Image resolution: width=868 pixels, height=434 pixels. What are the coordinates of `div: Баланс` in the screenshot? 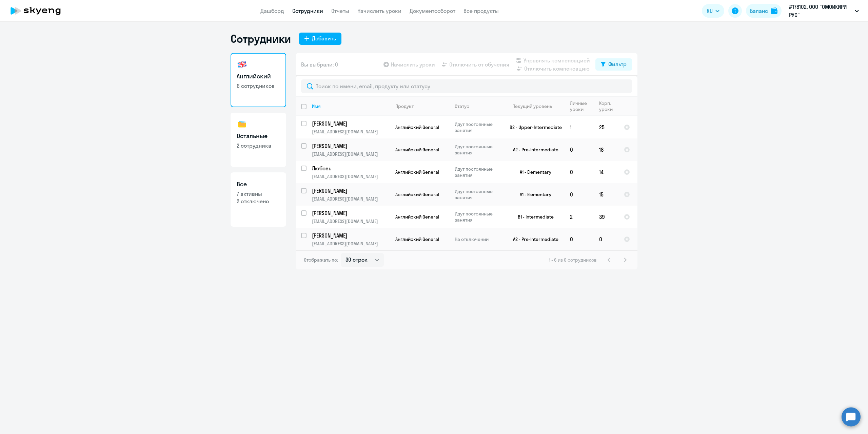 It's located at (759, 11).